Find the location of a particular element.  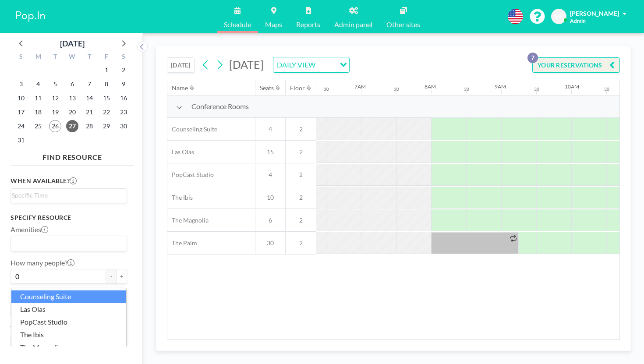

span: Sunday, August 10, 2025 is located at coordinates (21, 98).